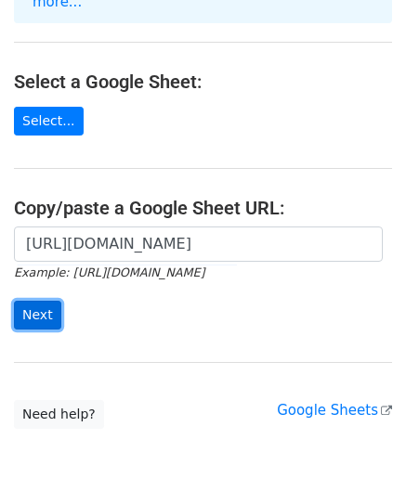 The image size is (406, 491). I want to click on h4: Select a Google Sheet:, so click(202, 82).